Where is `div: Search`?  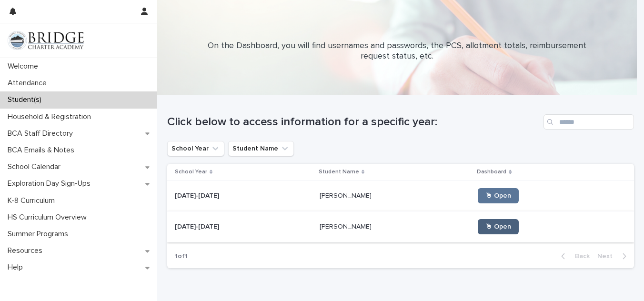 div: Search is located at coordinates (589, 122).